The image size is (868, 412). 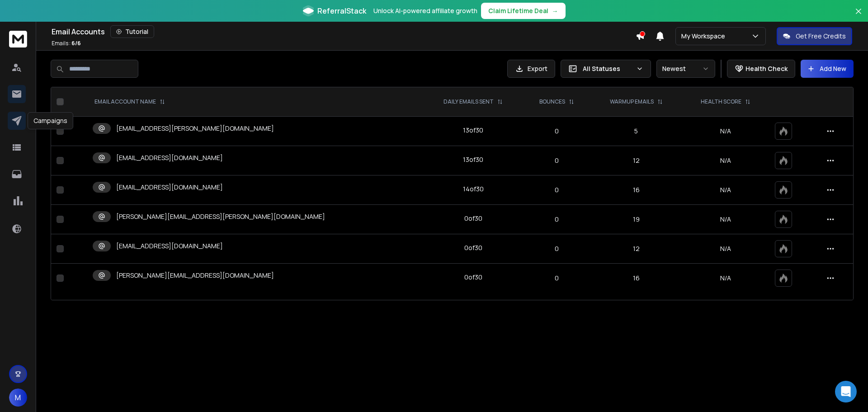 What do you see at coordinates (821, 36) in the screenshot?
I see `p: Get Free Credits` at bounding box center [821, 36].